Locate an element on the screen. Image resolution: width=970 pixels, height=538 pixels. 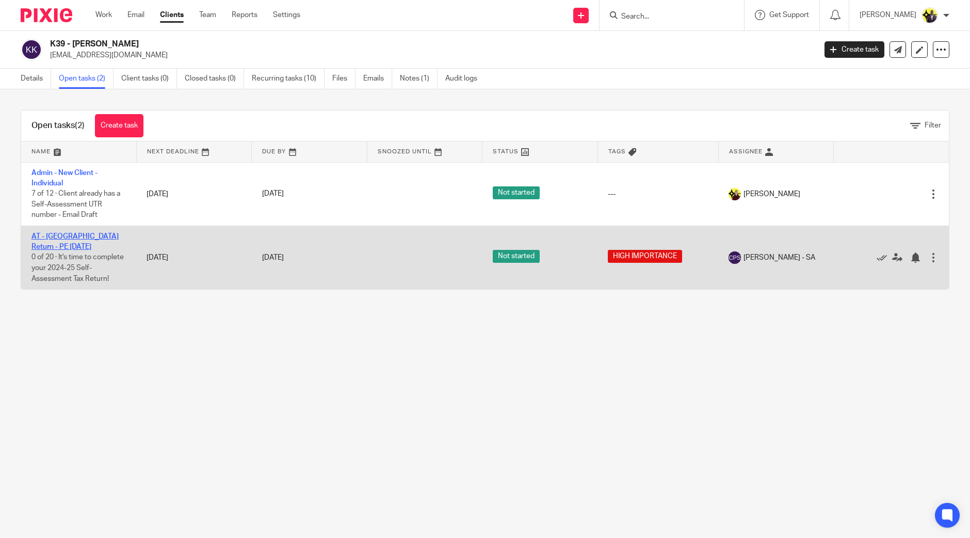
a: Client tasks (0) is located at coordinates (149, 78).